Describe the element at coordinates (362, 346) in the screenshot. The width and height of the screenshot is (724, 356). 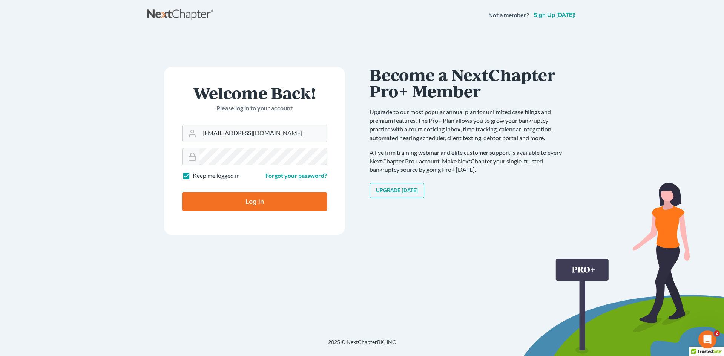
I see `div: 2025 © NextChapterBK, INC` at that location.